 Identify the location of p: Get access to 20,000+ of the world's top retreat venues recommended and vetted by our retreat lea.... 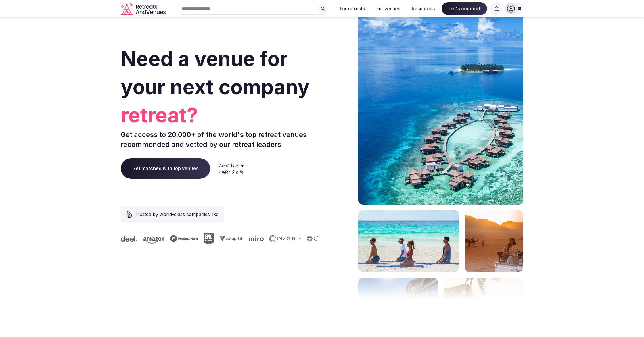
(220, 140).